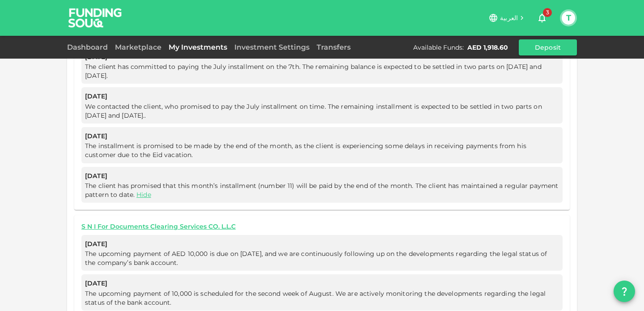  Describe the element at coordinates (313, 71) in the screenshot. I see `span: The client has committed to paying the July installment on the 7th. The remaining balance is expe...` at that location.